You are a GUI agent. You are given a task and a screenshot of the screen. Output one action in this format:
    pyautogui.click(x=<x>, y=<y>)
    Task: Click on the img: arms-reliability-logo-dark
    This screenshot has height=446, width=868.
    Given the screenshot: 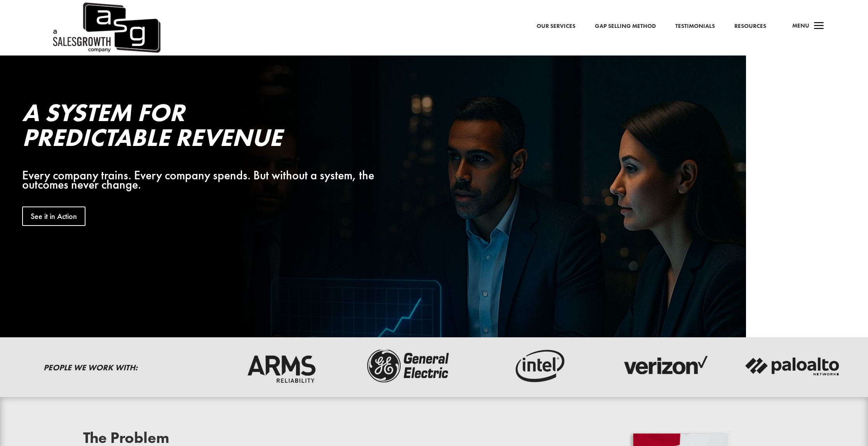 What is the action you would take?
    pyautogui.click(x=282, y=366)
    